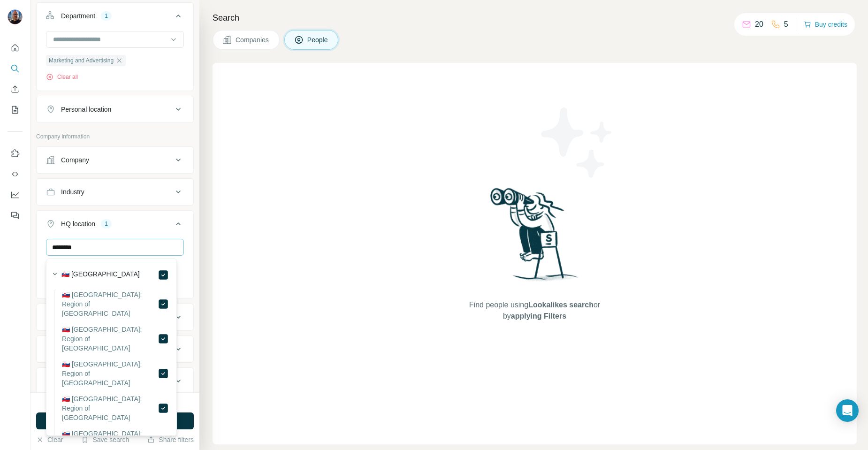 This screenshot has height=450, width=868. I want to click on button: Clear all, so click(62, 77).